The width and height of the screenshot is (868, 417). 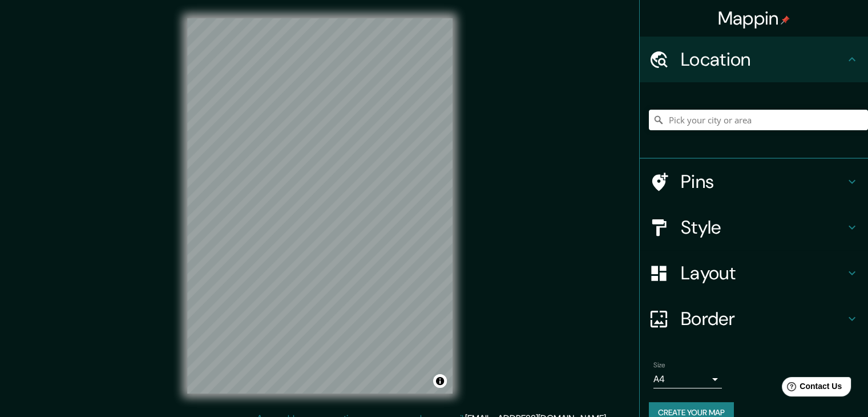 What do you see at coordinates (763, 273) in the screenshot?
I see `h4: Layout` at bounding box center [763, 273].